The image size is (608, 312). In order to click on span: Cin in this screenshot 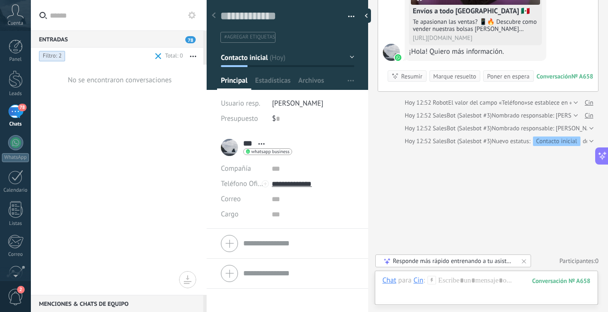, I will do `click(391, 52)`.